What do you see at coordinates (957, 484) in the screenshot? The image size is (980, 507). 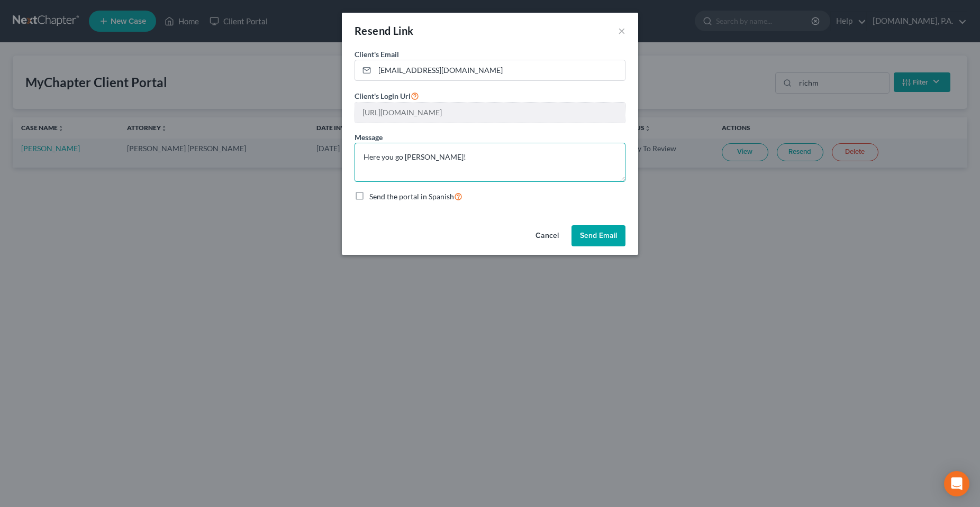 I see `div: Open Intercom Messenger` at bounding box center [957, 484].